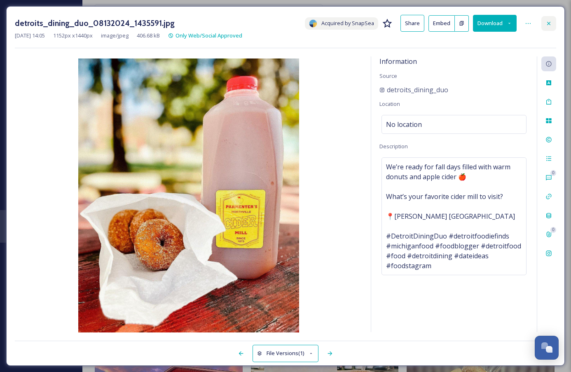 The width and height of the screenshot is (571, 372). What do you see at coordinates (398, 61) in the screenshot?
I see `span: Information` at bounding box center [398, 61].